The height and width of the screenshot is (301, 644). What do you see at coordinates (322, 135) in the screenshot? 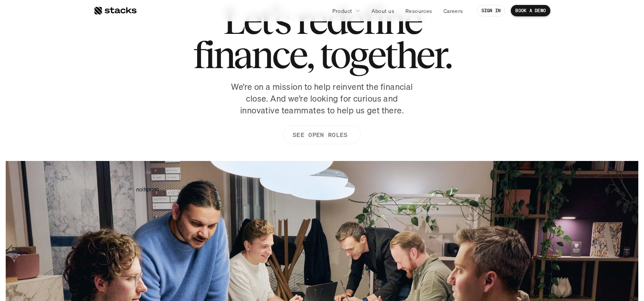
I see `a: SEE OPEN ROLES` at bounding box center [322, 135].